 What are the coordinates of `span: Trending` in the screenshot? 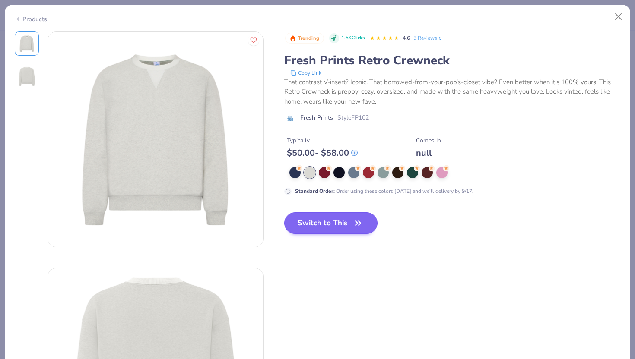 It's located at (308, 38).